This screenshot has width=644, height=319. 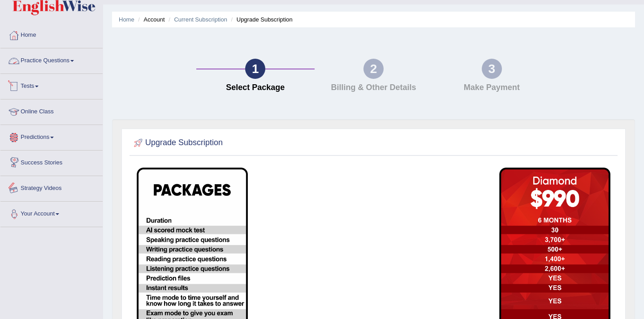 I want to click on a: Current Subscription, so click(x=200, y=19).